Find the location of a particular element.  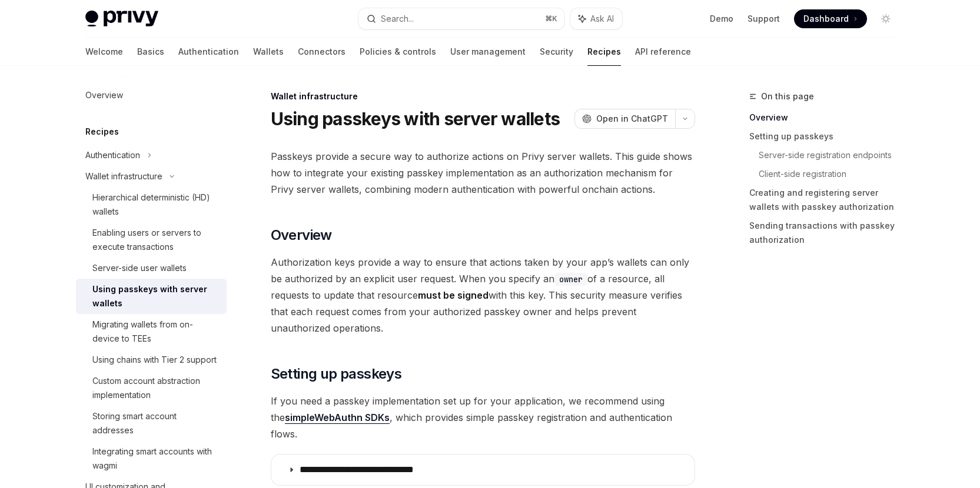

a: Client-side registration is located at coordinates (832, 174).